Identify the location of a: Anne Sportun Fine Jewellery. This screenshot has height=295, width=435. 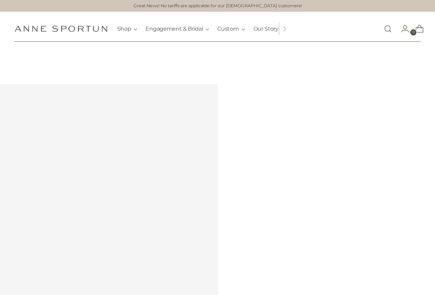
(61, 29).